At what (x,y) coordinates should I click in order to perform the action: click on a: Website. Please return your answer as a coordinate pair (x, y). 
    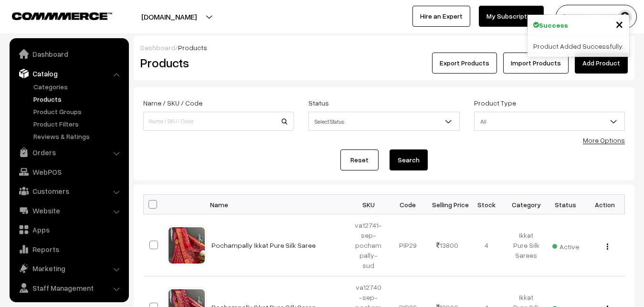
    Looking at the image, I should click on (69, 211).